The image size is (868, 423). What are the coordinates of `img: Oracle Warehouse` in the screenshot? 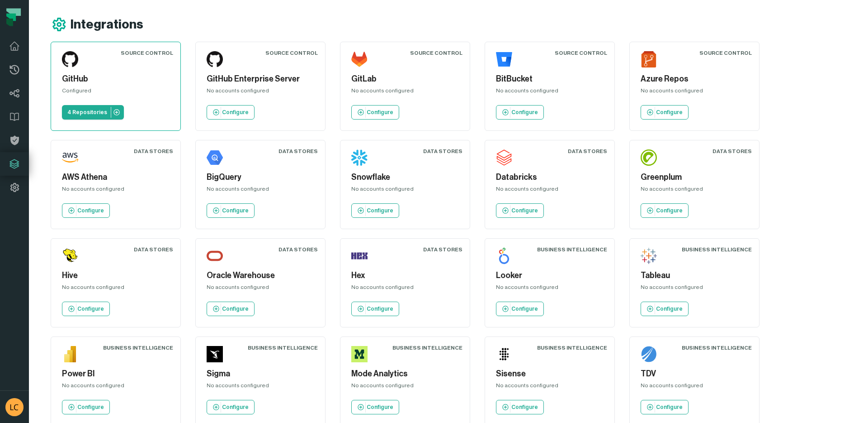 It's located at (215, 256).